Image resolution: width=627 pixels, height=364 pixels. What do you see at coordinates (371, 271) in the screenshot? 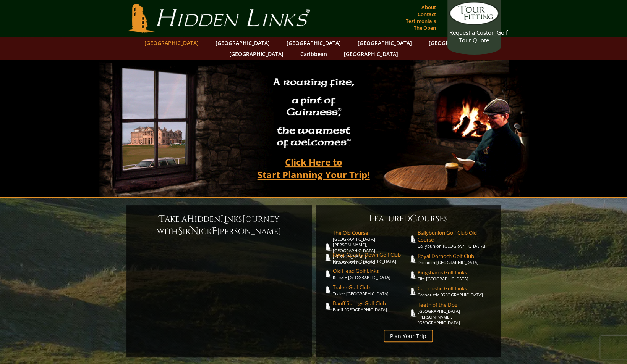
I see `span: Old Head Golf Links` at bounding box center [371, 271].